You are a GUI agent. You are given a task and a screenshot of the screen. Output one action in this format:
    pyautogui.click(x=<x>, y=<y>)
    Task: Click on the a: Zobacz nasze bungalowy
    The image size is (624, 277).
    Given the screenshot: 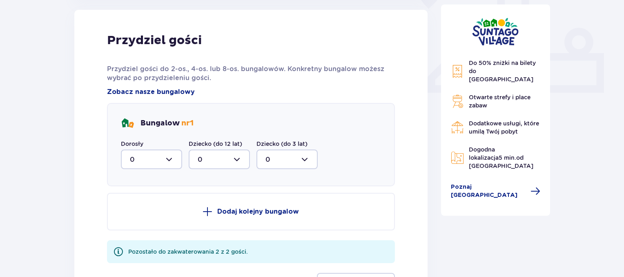 What is the action you would take?
    pyautogui.click(x=151, y=92)
    